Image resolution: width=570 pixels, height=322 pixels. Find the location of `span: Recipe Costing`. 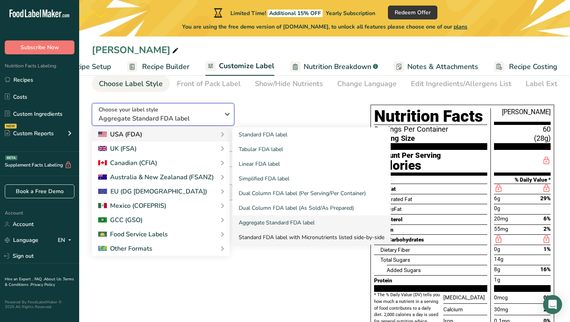

span: Recipe Costing is located at coordinates (534, 67).